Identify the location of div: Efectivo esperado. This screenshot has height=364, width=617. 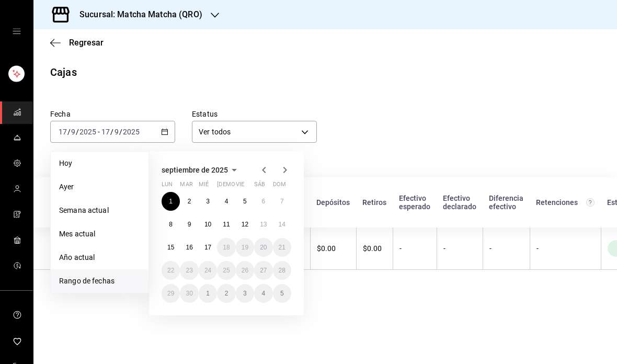
(415, 202).